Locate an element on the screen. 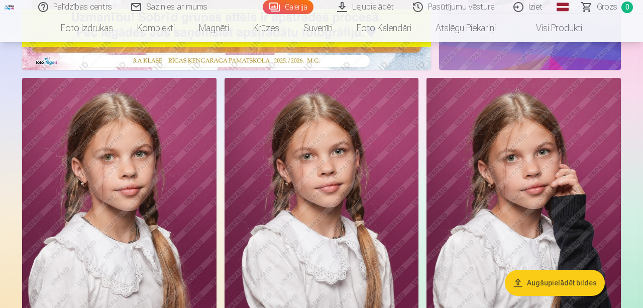 This screenshot has height=308, width=643. span: Grozs is located at coordinates (607, 7).